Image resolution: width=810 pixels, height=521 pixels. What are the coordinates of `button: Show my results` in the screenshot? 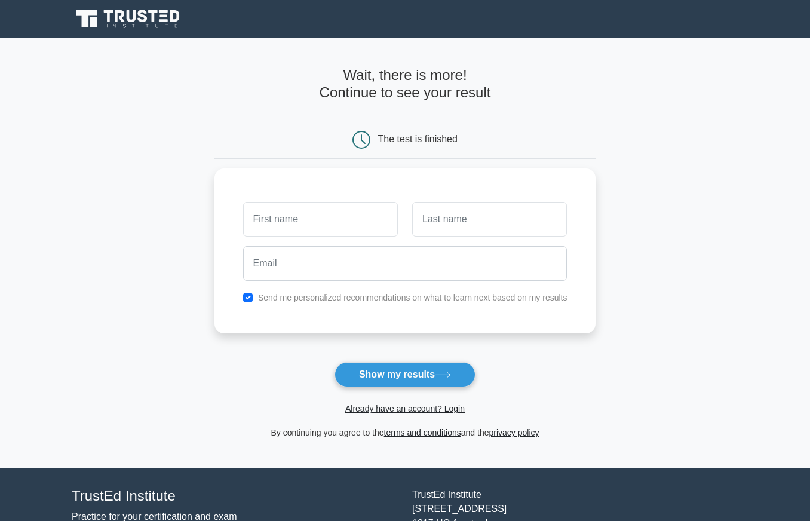 It's located at (405, 375).